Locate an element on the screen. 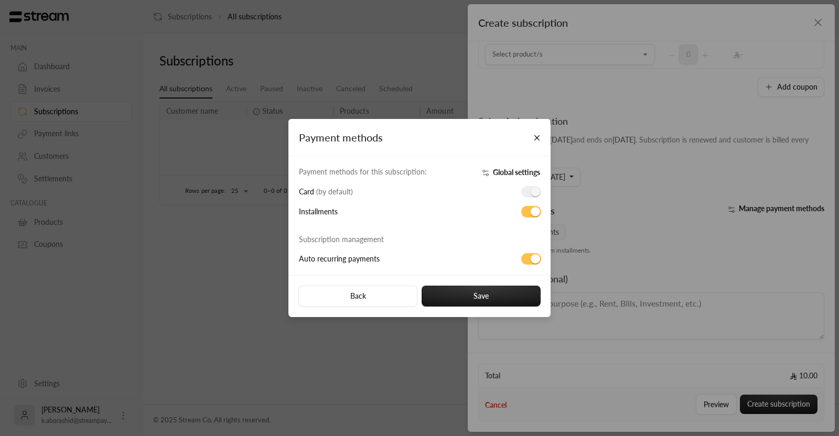 Image resolution: width=839 pixels, height=436 pixels. button: Save is located at coordinates (481, 296).